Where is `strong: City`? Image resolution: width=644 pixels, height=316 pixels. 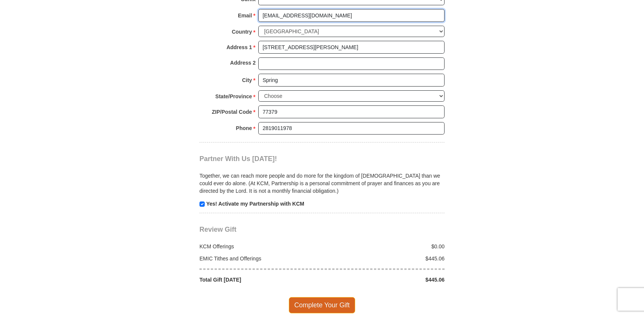 strong: City is located at coordinates (247, 80).